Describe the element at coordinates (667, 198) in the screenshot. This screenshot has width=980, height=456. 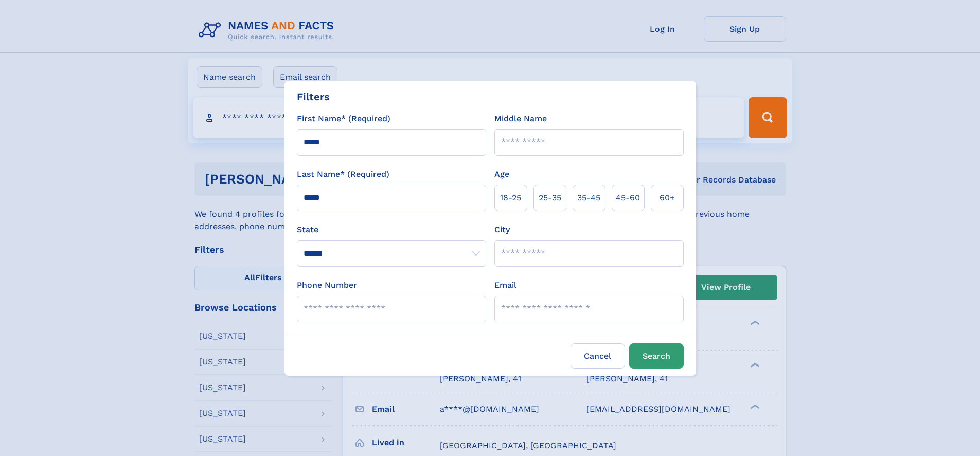
I see `span: 60+` at that location.